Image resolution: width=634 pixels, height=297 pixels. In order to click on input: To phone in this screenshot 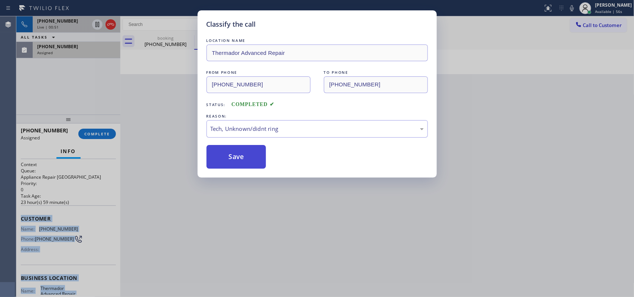, I will do `click(376, 85)`.